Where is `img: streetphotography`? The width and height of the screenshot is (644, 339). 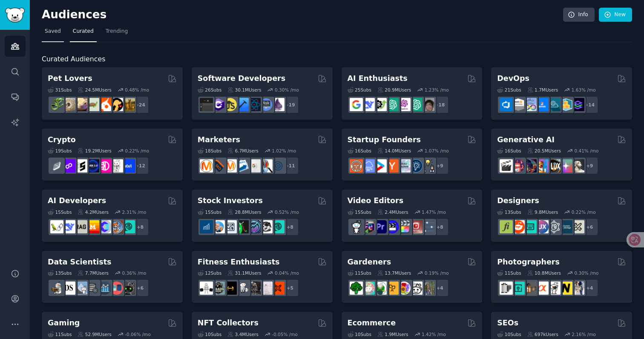 img: streetphotography is located at coordinates (518, 288).